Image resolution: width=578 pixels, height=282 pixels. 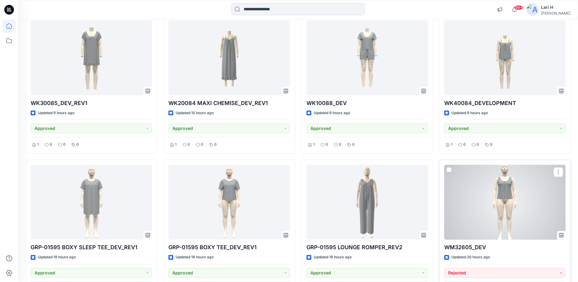 I want to click on a: WK30085_DEV_REV1, so click(x=91, y=58).